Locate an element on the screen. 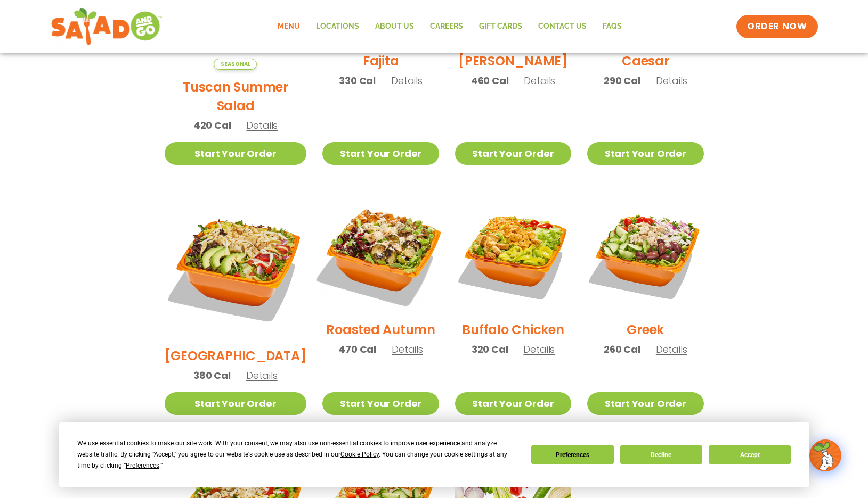  img: Product photo for Greek Salad is located at coordinates (646, 254).